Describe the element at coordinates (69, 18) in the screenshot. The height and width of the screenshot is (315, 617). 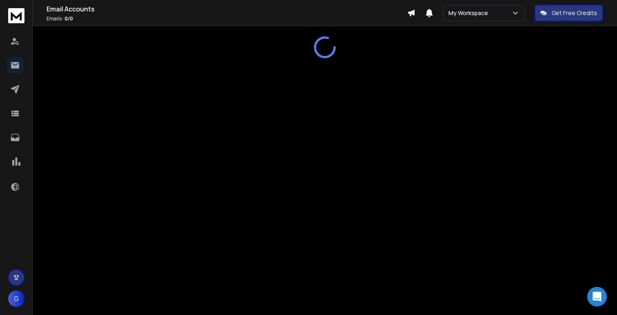
I see `span: 0 / 0` at that location.